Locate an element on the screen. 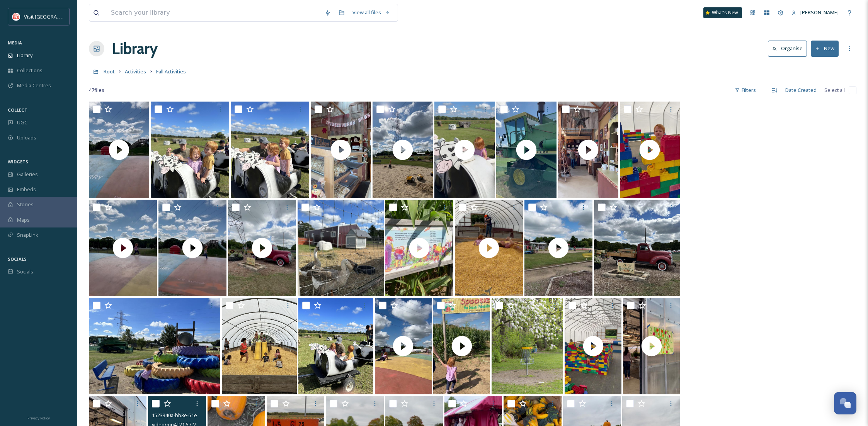 This screenshot has height=426, width=868. a: View all files is located at coordinates (371, 12).